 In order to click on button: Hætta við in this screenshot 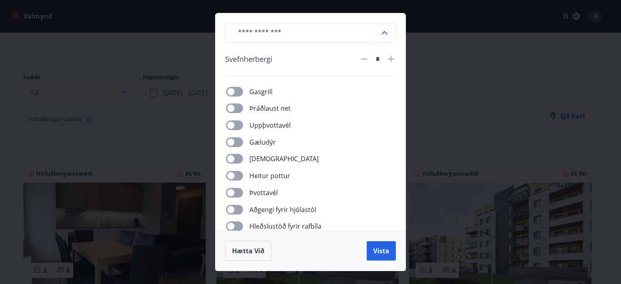, I will do `click(248, 251)`.